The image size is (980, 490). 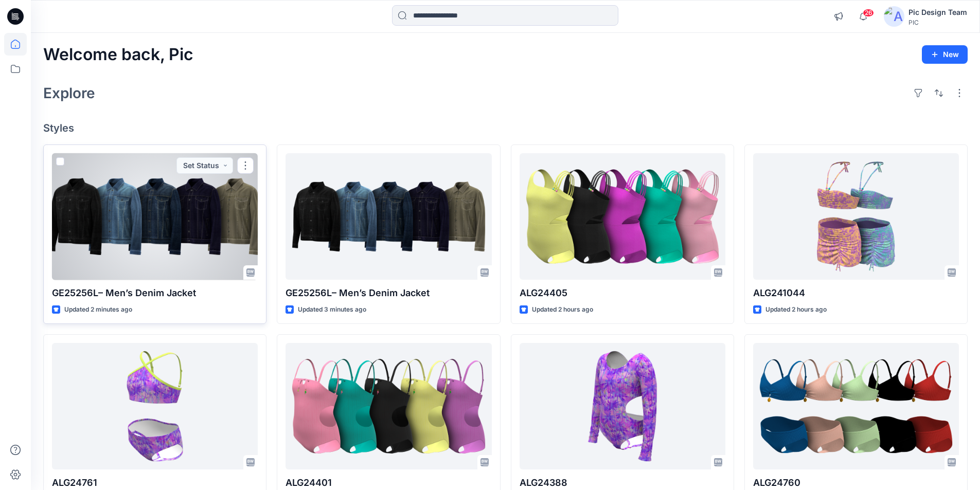 What do you see at coordinates (937, 12) in the screenshot?
I see `div: Pic Design Team` at bounding box center [937, 12].